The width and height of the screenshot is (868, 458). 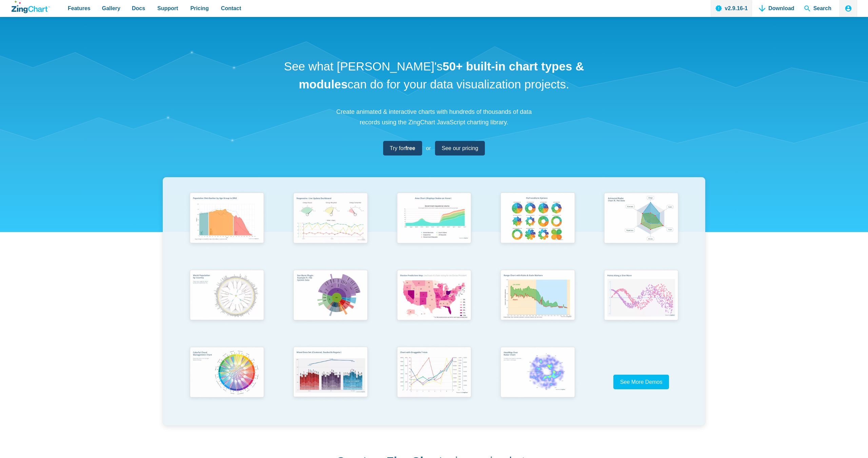 I want to click on a: Colorful Chord Management Chart, so click(x=227, y=382).